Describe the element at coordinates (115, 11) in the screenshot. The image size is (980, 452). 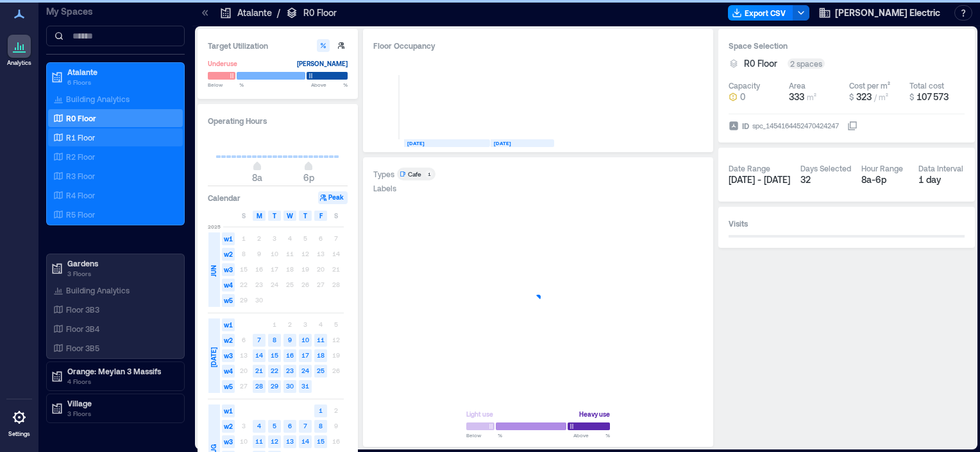
I see `p: My Spaces` at that location.